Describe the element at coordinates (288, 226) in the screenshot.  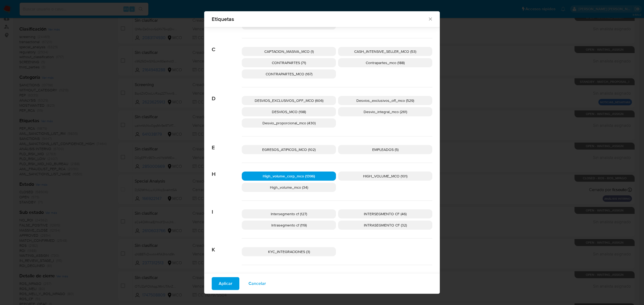
I see `div: Intrasegmento cf (119)` at that location.